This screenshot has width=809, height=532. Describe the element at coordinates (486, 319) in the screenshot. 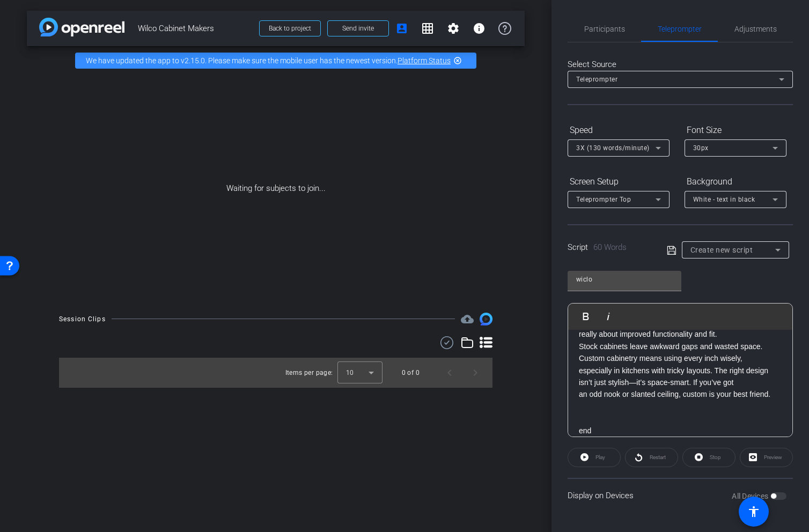

I see `img: Session clips` at that location.